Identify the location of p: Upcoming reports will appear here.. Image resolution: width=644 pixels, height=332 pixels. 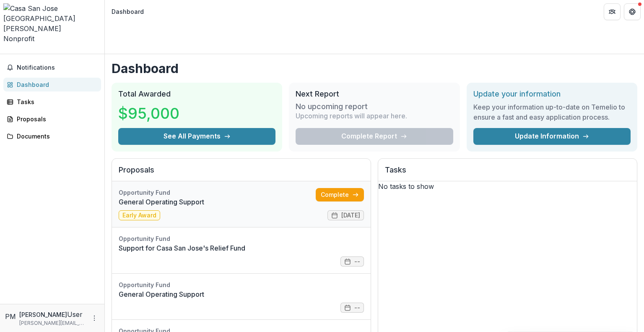
(351, 116).